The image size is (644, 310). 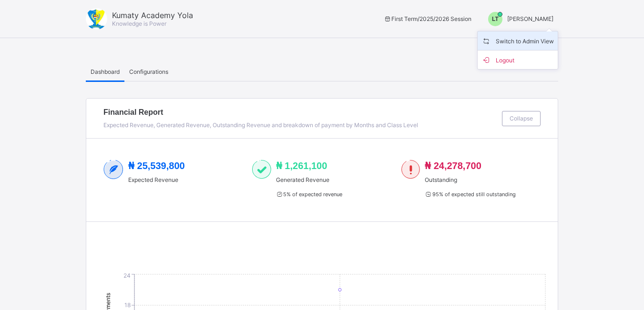 What do you see at coordinates (518, 60) in the screenshot?
I see `li: dropdown-list-item-buttom-1` at bounding box center [518, 60].